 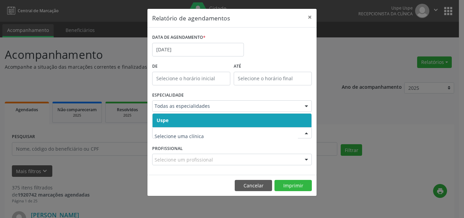 What do you see at coordinates (191, 18) in the screenshot?
I see `h5: Relatório de agendamentos` at bounding box center [191, 18].